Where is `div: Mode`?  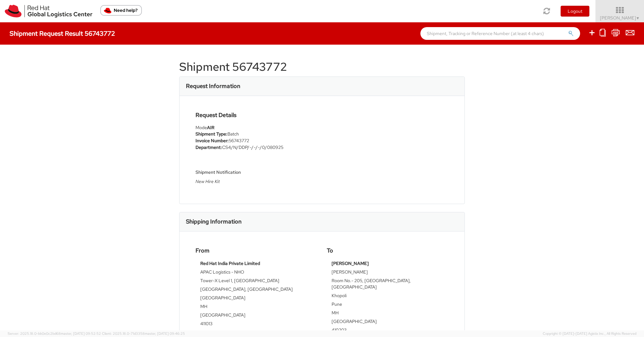 div: Mode is located at coordinates (256, 128).